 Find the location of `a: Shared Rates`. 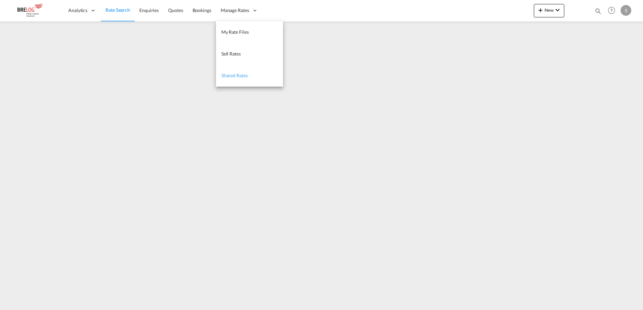

a: Shared Rates is located at coordinates (249, 76).